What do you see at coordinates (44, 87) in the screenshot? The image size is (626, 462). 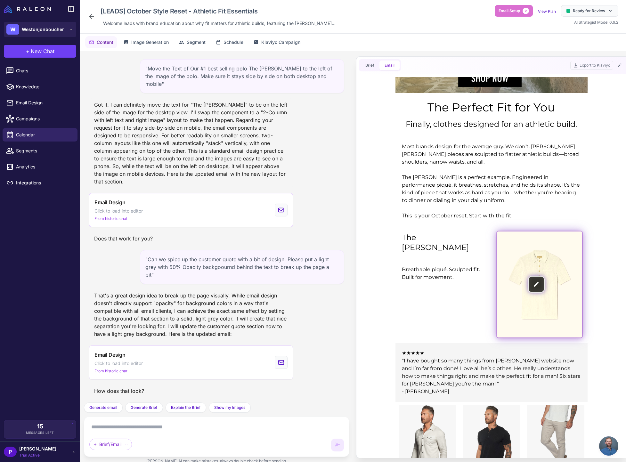 I see `span: Knowledge` at bounding box center [44, 87].